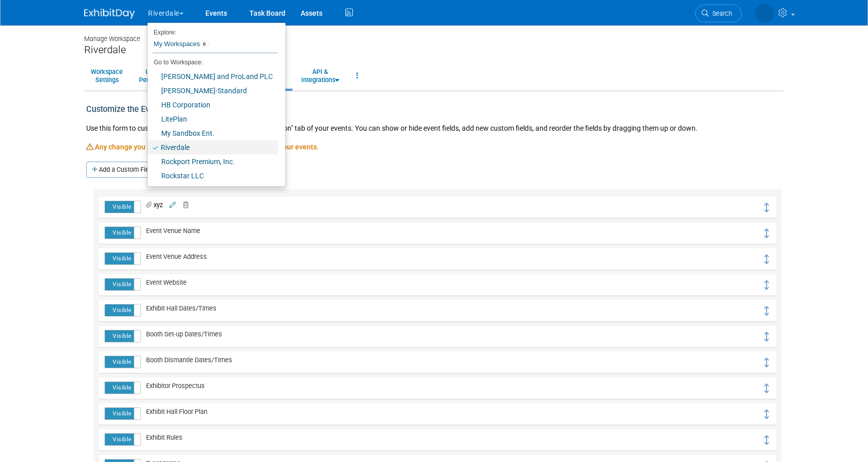 This screenshot has width=868, height=462. I want to click on div: Customize the Event Information Tab, so click(226, 109).